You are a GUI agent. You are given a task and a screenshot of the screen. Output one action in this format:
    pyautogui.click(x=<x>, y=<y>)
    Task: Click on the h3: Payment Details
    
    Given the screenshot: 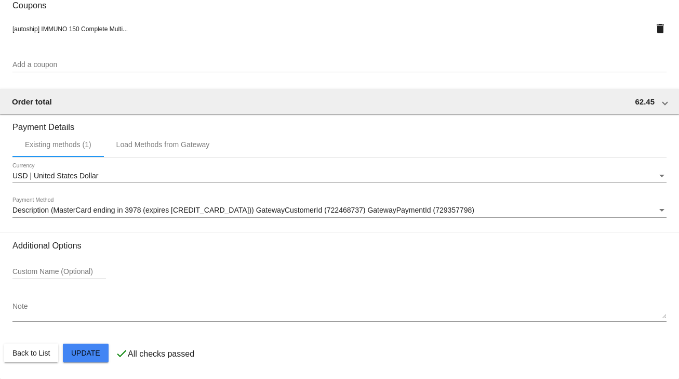 What is the action you would take?
    pyautogui.click(x=339, y=123)
    